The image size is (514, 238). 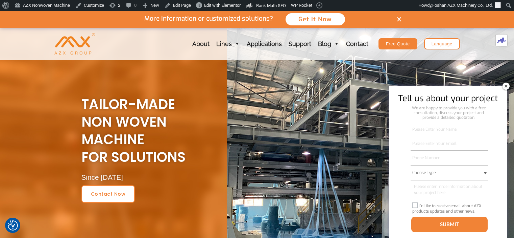 What do you see at coordinates (266, 130) in the screenshot?
I see `h2: Tailor-Made NON WOVEN MACHINE For Solutions` at bounding box center [266, 130].